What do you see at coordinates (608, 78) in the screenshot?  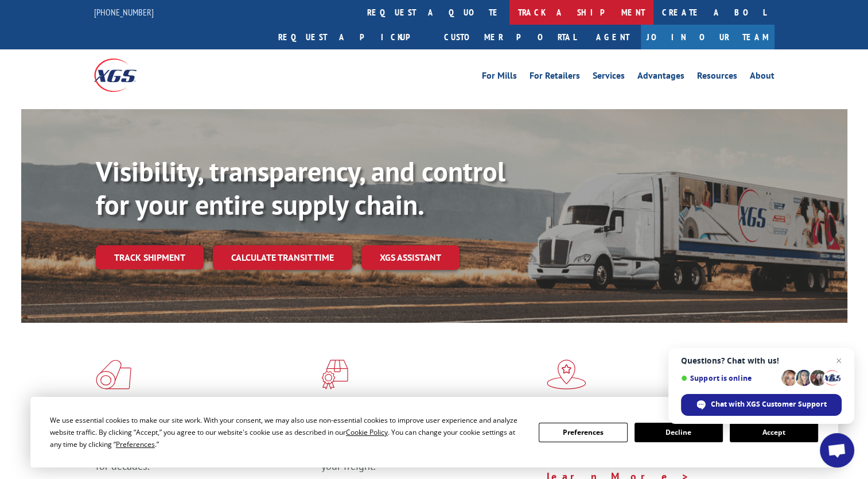 I see `a: Services` at bounding box center [608, 78].